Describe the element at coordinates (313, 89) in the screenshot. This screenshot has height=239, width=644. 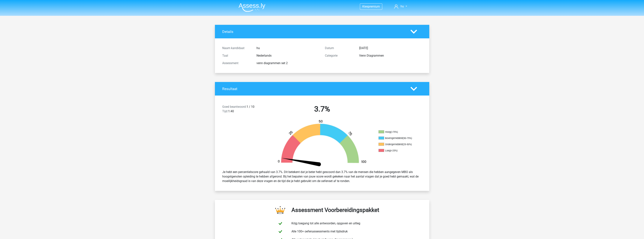
I see `h4: Resultaat` at that location.